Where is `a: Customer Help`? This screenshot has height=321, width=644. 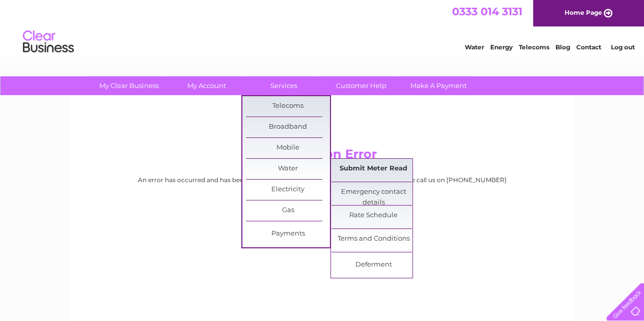 a: Customer Help is located at coordinates (361, 85).